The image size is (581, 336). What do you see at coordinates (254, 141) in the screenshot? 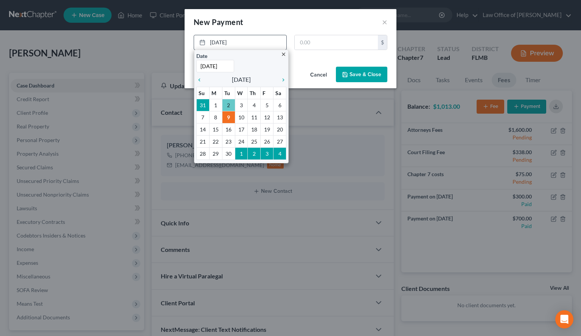
I see `td: 25` at bounding box center [254, 141].